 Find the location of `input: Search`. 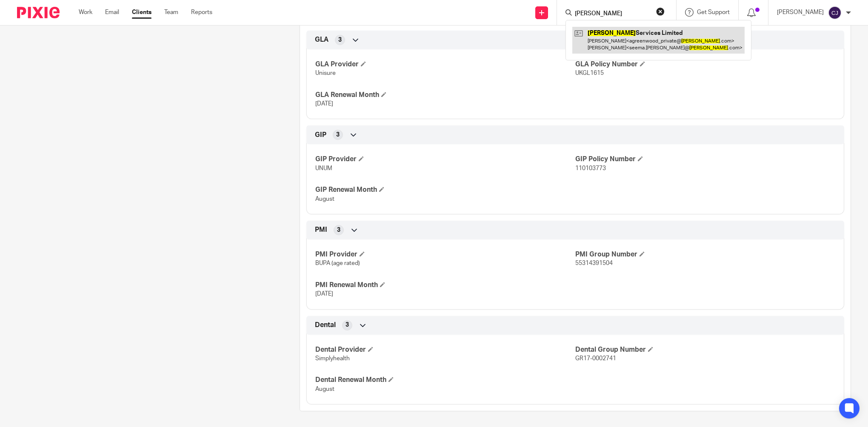

input: Search is located at coordinates (612, 14).